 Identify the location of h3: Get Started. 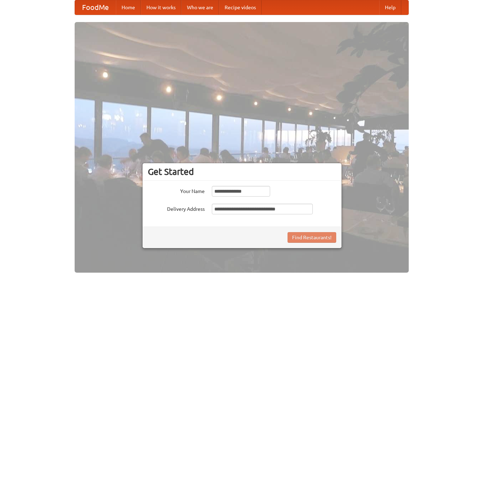
(242, 172).